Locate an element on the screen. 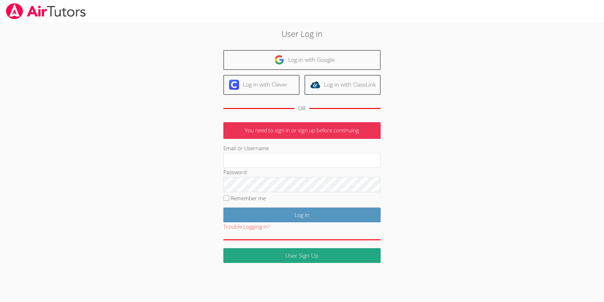  img: classlink-logo-d6bb404cc1216ec64c9a2012d9dc4662098be43eaf13dc465df04b49fa7ab582.svg is located at coordinates (315, 85).